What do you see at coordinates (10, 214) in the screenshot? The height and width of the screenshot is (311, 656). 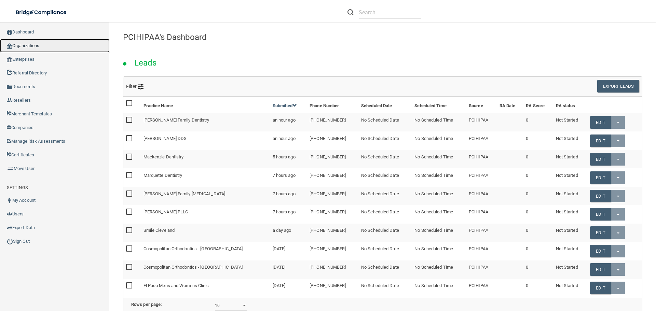 I see `img: icon-users.e205127d.png` at bounding box center [10, 214].